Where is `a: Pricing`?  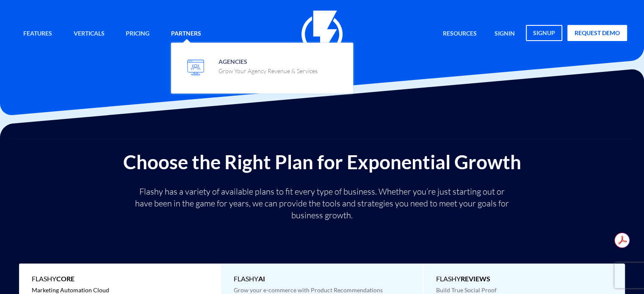 a: Pricing is located at coordinates (138, 34).